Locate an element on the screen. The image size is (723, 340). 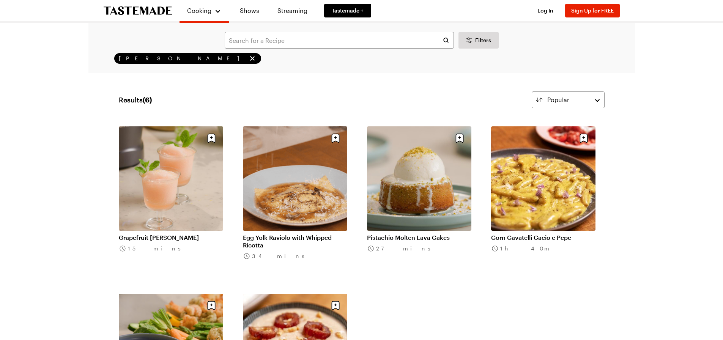
a: Egg Yolk Raviolo with Whipped Ricotta is located at coordinates (295, 242).